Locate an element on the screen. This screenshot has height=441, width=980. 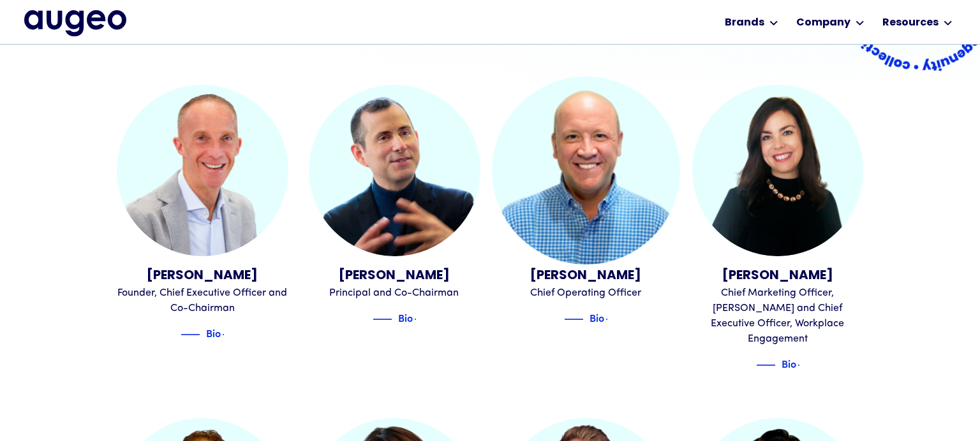
div: Company is located at coordinates (823, 23).